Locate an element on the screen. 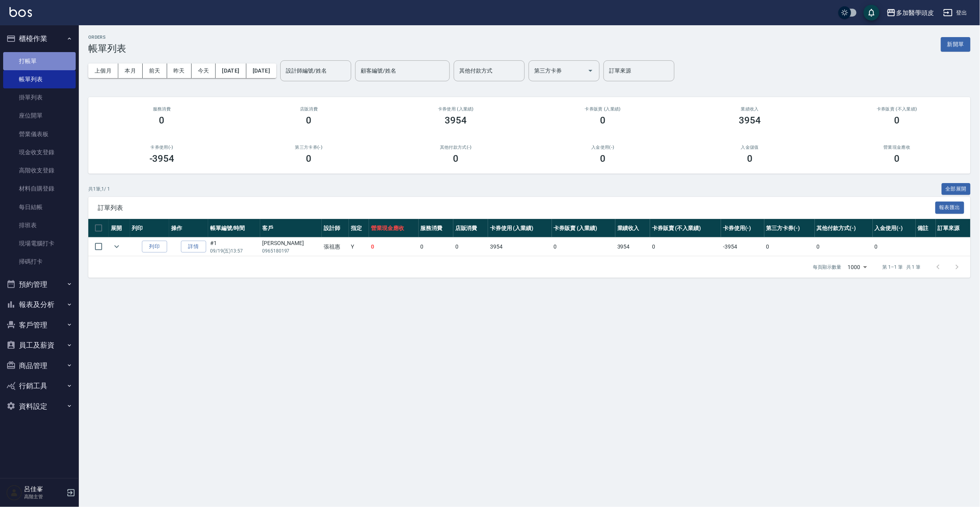 The width and height of the screenshot is (980, 507). a: 掃碼打卡 is located at coordinates (39, 262).